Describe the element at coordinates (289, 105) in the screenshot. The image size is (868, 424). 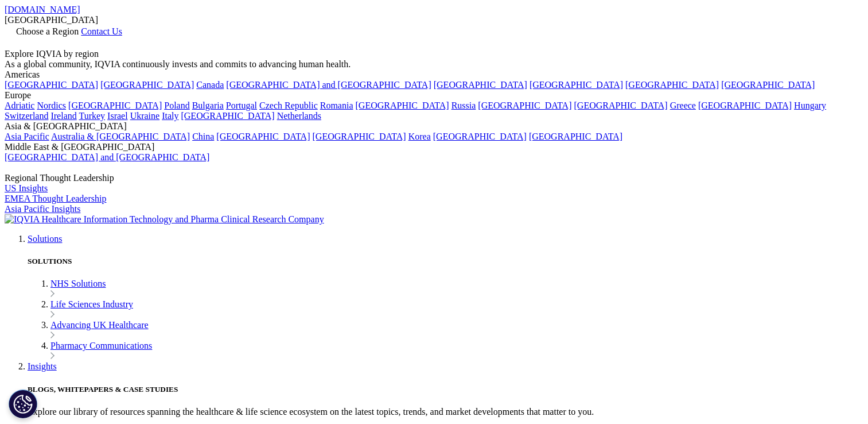
I see `a: Czech Republic` at that location.